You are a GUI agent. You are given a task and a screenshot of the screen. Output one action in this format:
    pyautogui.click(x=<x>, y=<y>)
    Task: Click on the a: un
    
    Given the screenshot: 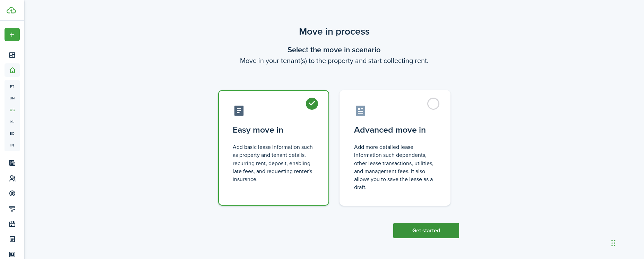 What is the action you would take?
    pyautogui.click(x=12, y=98)
    